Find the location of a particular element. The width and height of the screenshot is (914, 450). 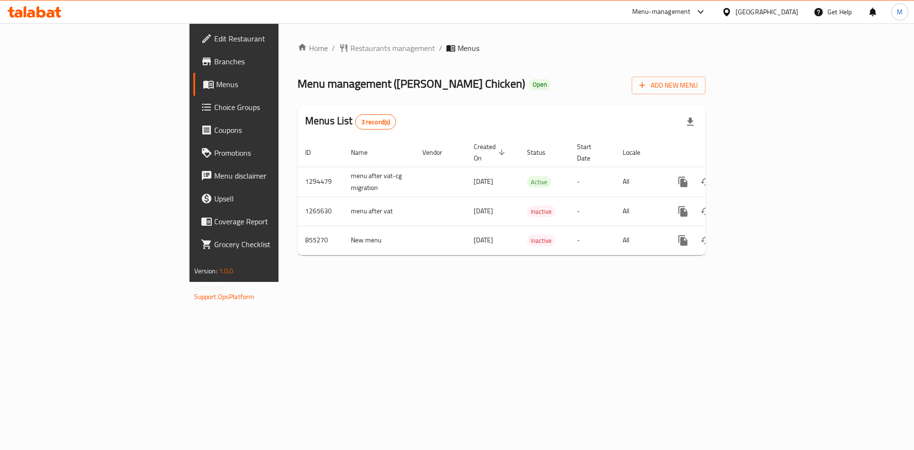

span: Grocery Checklist is located at coordinates (274, 244).